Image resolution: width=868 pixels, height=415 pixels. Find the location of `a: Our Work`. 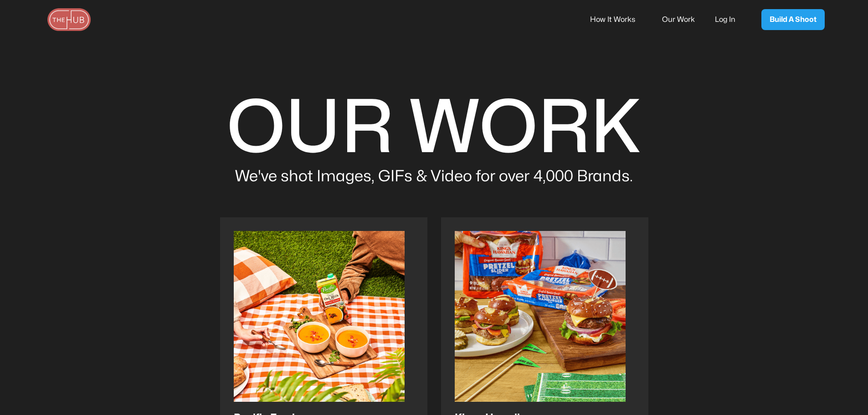

a: Our Work is located at coordinates (684, 20).